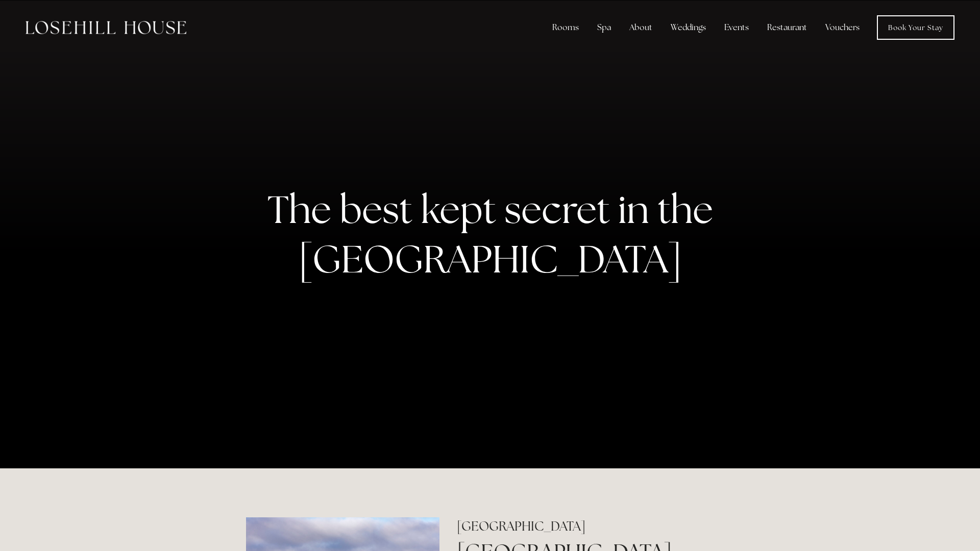 Image resolution: width=980 pixels, height=551 pixels. What do you see at coordinates (565, 28) in the screenshot?
I see `div: Rooms` at bounding box center [565, 28].